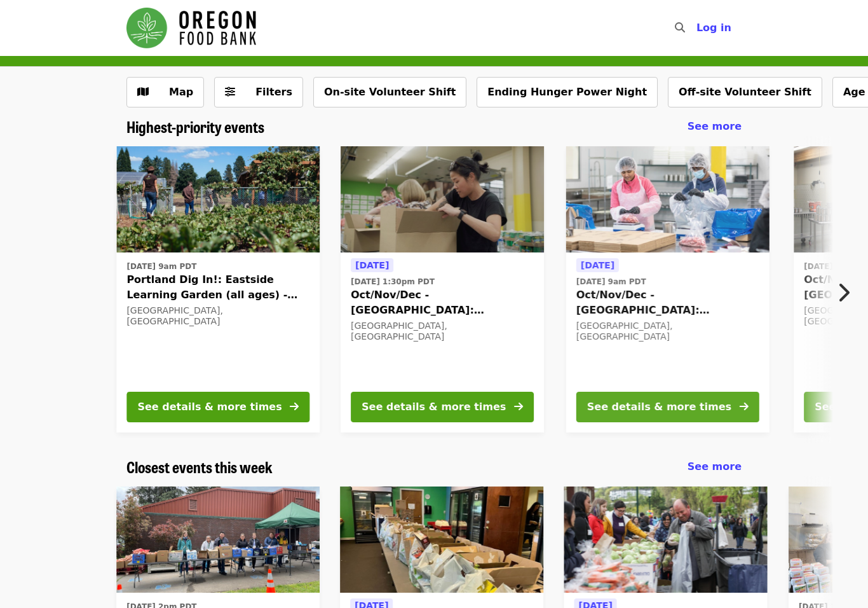 The image size is (868, 608). What do you see at coordinates (714, 28) in the screenshot?
I see `span: Log in` at bounding box center [714, 28].